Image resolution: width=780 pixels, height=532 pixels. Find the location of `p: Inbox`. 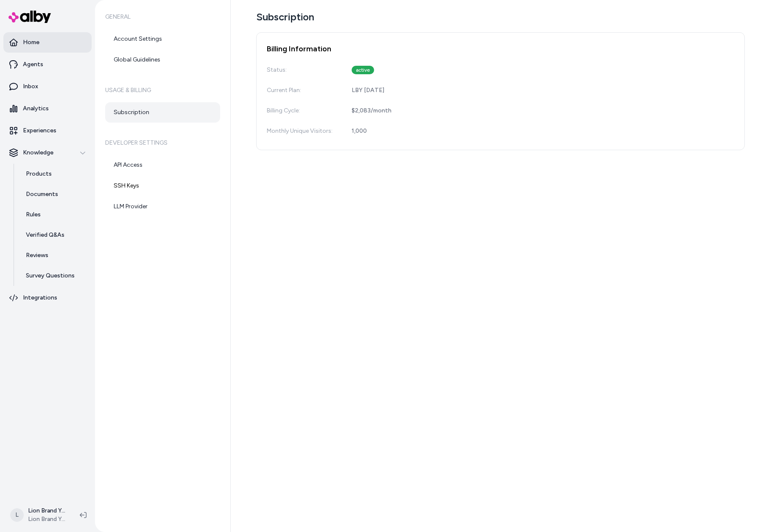

p: Inbox is located at coordinates (31, 87).